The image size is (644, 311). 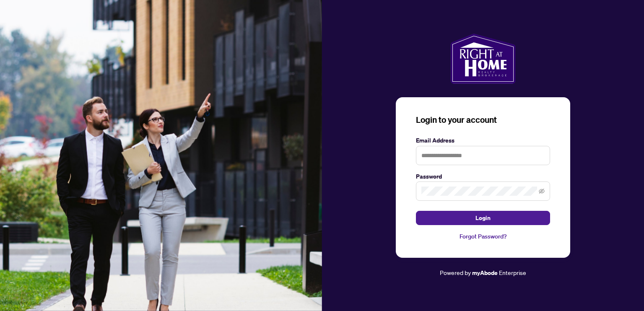 What do you see at coordinates (483, 177) in the screenshot?
I see `label: Password` at bounding box center [483, 177].